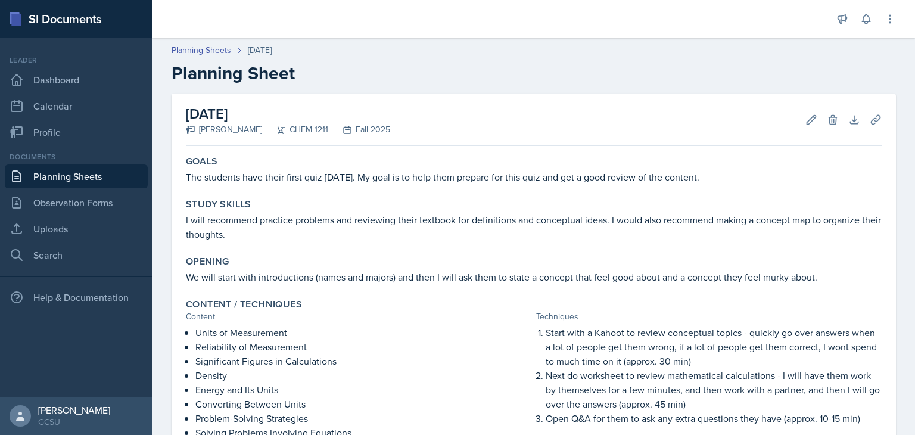 The height and width of the screenshot is (435, 915). What do you see at coordinates (76, 255) in the screenshot?
I see `a: Search` at bounding box center [76, 255].